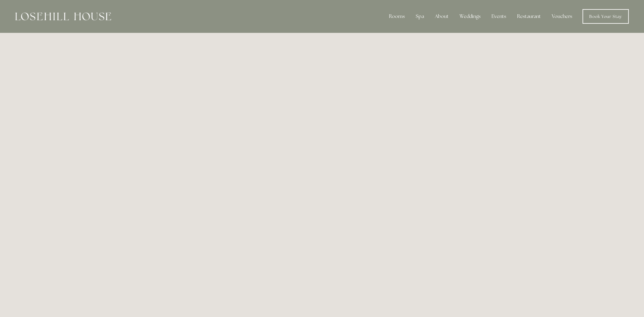  I want to click on div: About, so click(441, 17).